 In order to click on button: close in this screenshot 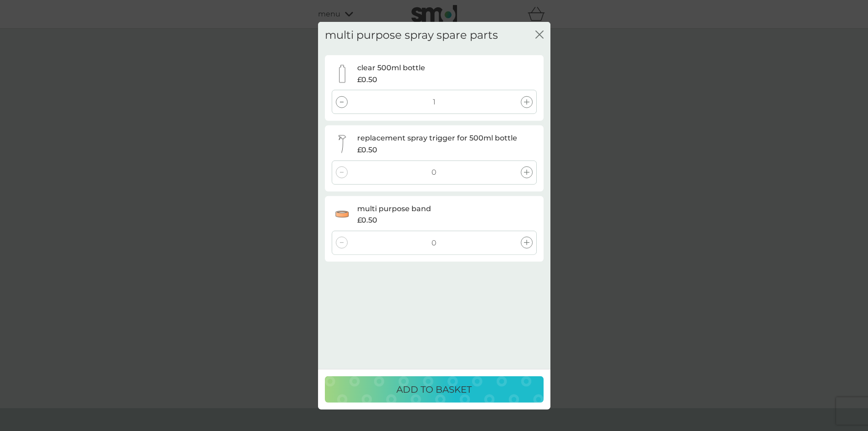, I will do `click(540, 35)`.